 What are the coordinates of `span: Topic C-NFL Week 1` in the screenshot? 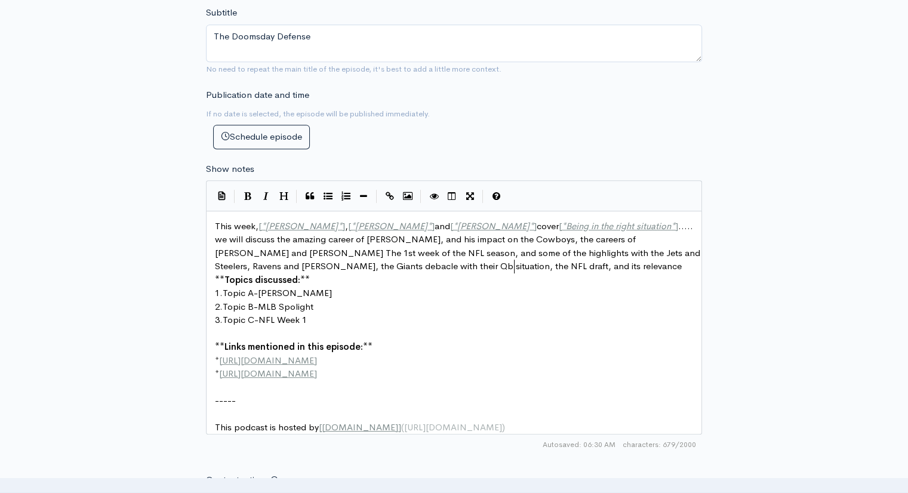 It's located at (264, 319).